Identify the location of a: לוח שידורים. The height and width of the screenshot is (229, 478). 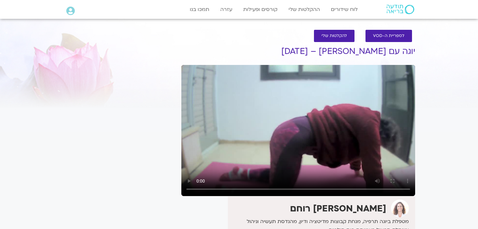
(344, 9).